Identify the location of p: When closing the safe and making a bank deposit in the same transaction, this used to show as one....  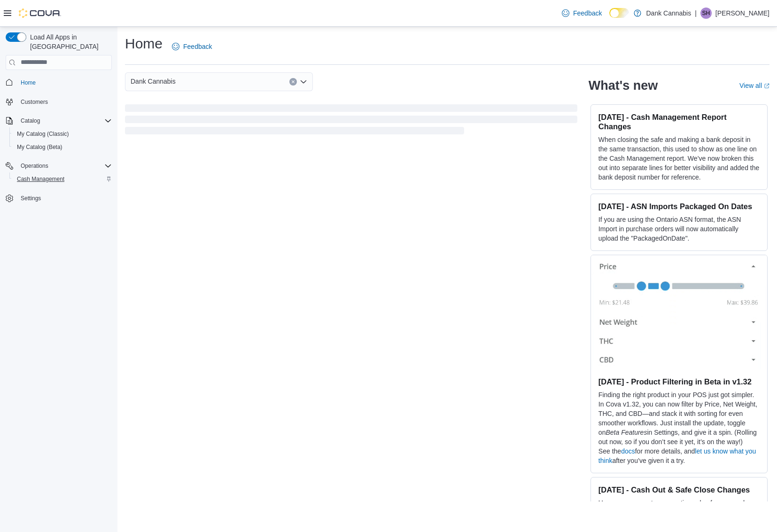
(679, 158).